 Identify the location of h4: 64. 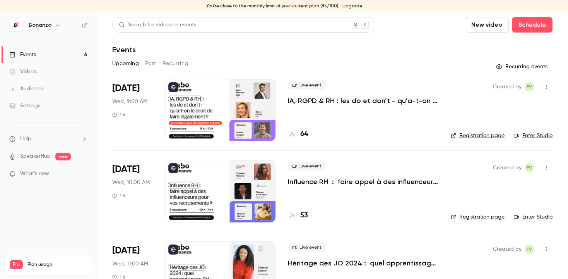
(304, 134).